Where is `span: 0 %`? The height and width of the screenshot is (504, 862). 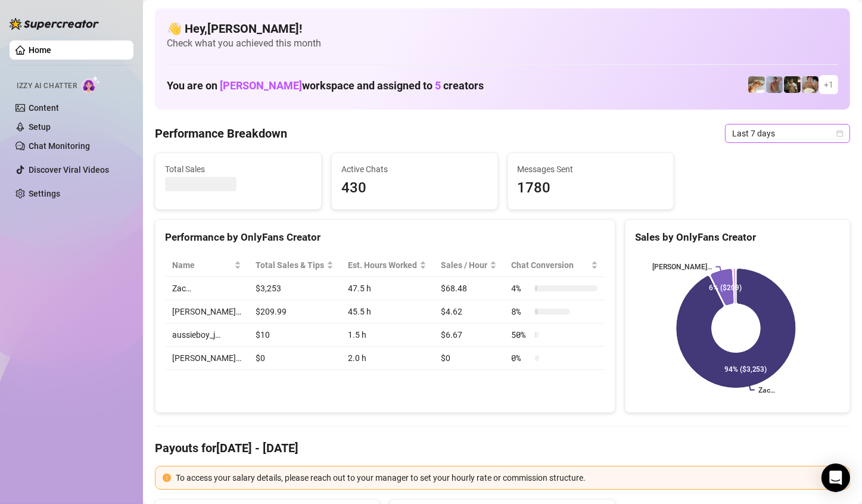
span: 0 % is located at coordinates (521, 358).